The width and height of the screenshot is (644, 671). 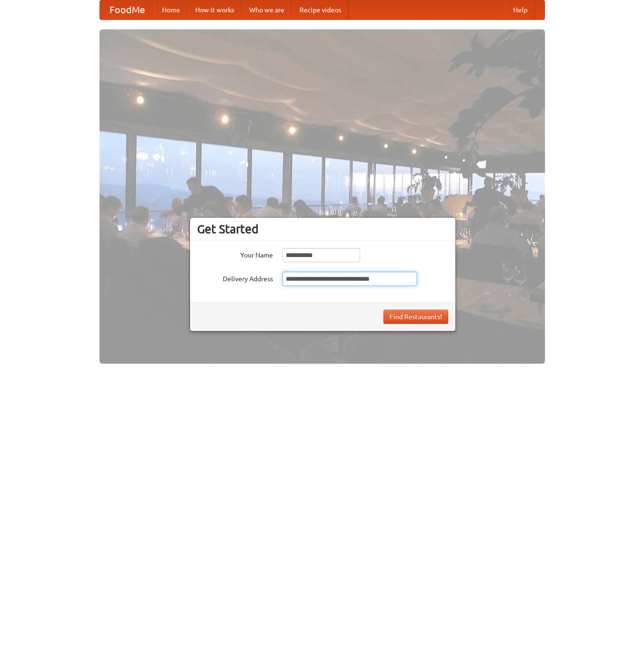 What do you see at coordinates (235, 253) in the screenshot?
I see `label: Your Name` at bounding box center [235, 253].